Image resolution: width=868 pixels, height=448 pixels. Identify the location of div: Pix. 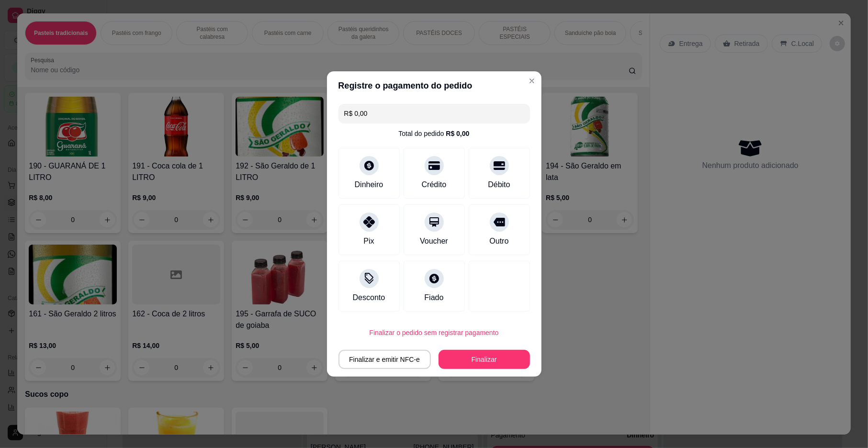
(369, 241).